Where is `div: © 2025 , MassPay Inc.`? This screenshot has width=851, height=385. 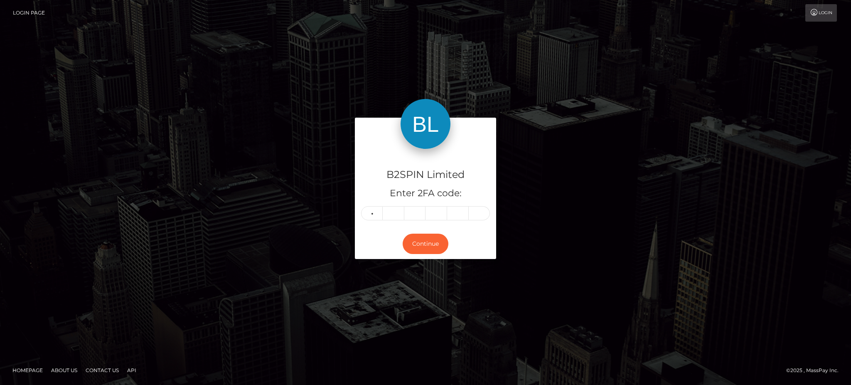 div: © 2025 , MassPay Inc. is located at coordinates (816, 370).